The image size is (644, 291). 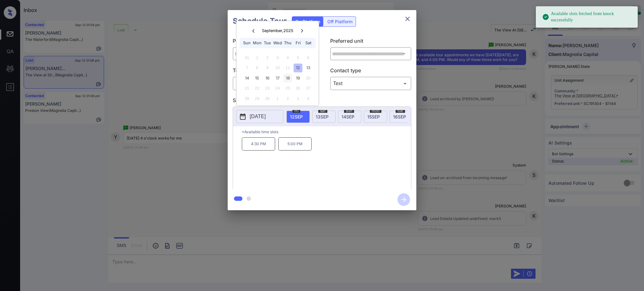 What do you see at coordinates (277, 88) in the screenshot?
I see `div: Not available Wednesday, September 24th, 2025` at bounding box center [277, 88].